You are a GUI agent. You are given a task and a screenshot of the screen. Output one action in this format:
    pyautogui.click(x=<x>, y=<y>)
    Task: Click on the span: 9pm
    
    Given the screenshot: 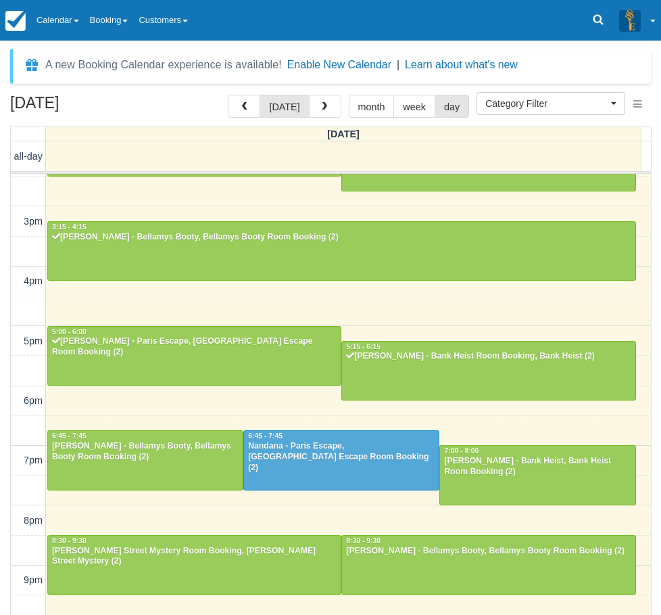 What is the action you would take?
    pyautogui.click(x=33, y=579)
    